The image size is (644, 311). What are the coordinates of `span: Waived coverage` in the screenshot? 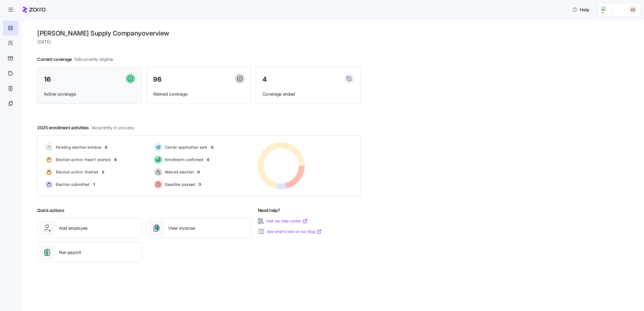 It's located at (198, 94).